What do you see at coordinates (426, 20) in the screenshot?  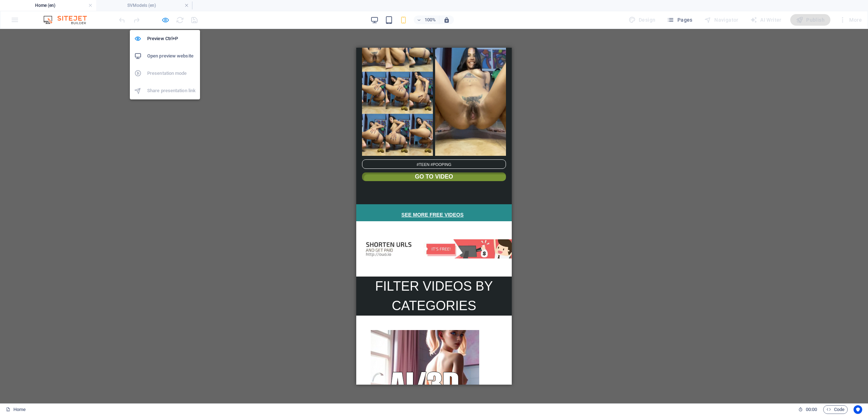 I see `button: 100%` at bounding box center [426, 20].